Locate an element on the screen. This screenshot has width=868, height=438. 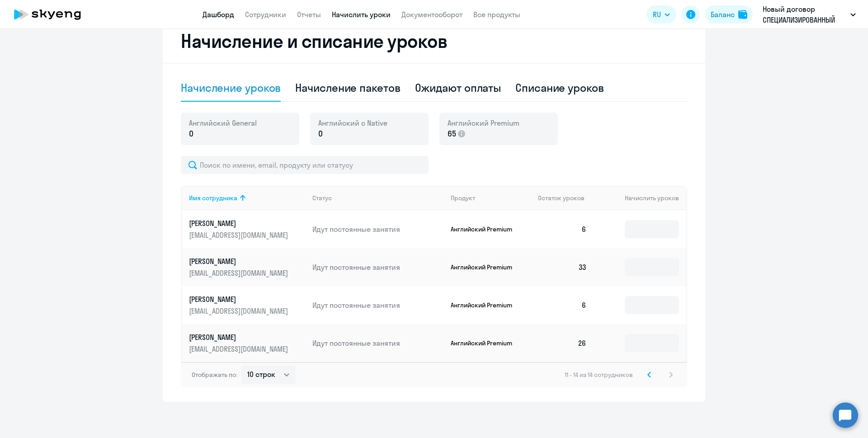
a: Документооборот is located at coordinates (432, 15).